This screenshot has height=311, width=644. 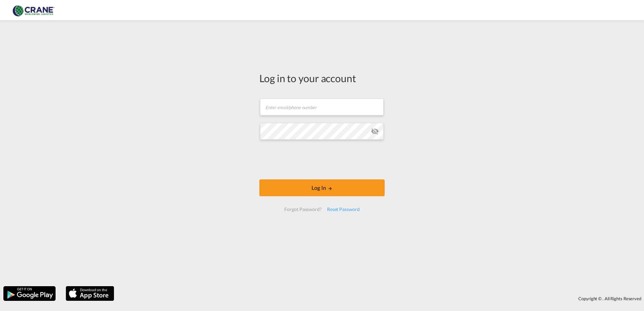 What do you see at coordinates (90, 294) in the screenshot?
I see `img: apple.png` at bounding box center [90, 294].